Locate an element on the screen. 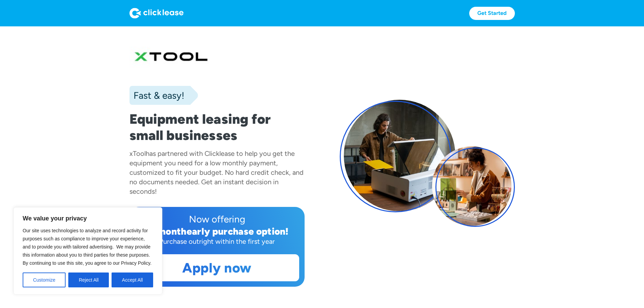  button: Reject All is located at coordinates (89, 280).